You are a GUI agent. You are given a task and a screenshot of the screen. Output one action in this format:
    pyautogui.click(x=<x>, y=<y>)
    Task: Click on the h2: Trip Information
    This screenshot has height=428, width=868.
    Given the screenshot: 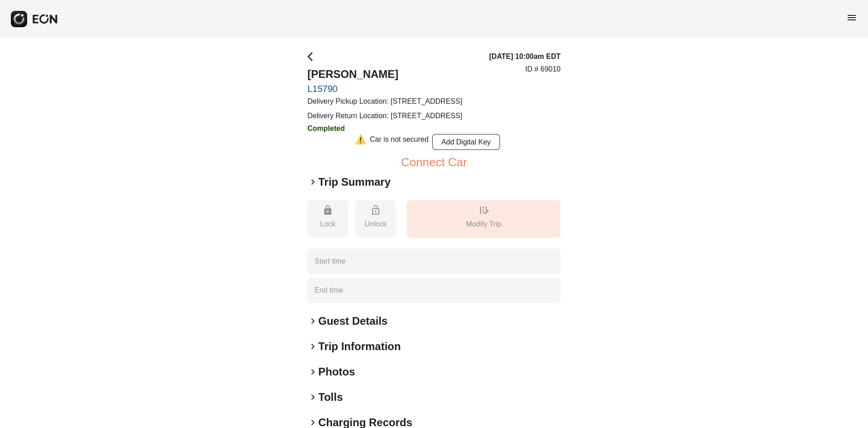 What is the action you would take?
    pyautogui.click(x=359, y=346)
    